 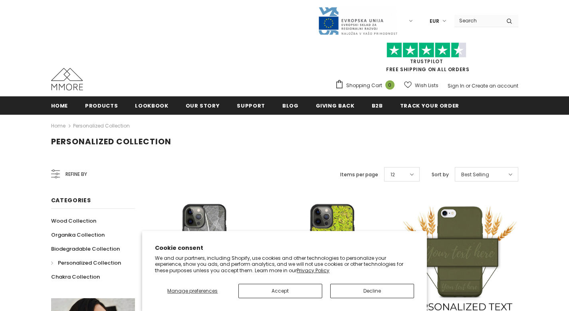 I want to click on a: Organika Collection, so click(x=78, y=234).